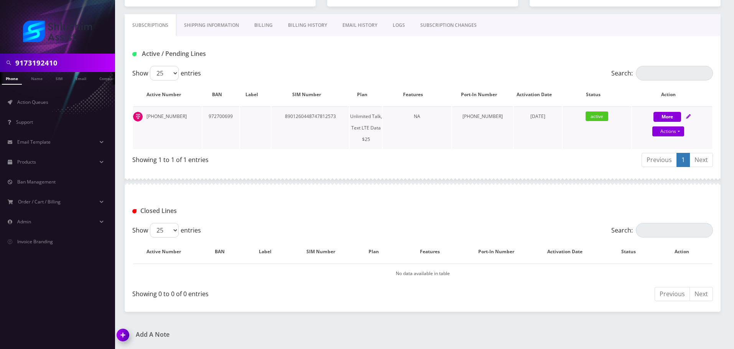 This screenshot has height=349, width=734. Describe the element at coordinates (267, 335) in the screenshot. I see `a: Add A Note` at that location.